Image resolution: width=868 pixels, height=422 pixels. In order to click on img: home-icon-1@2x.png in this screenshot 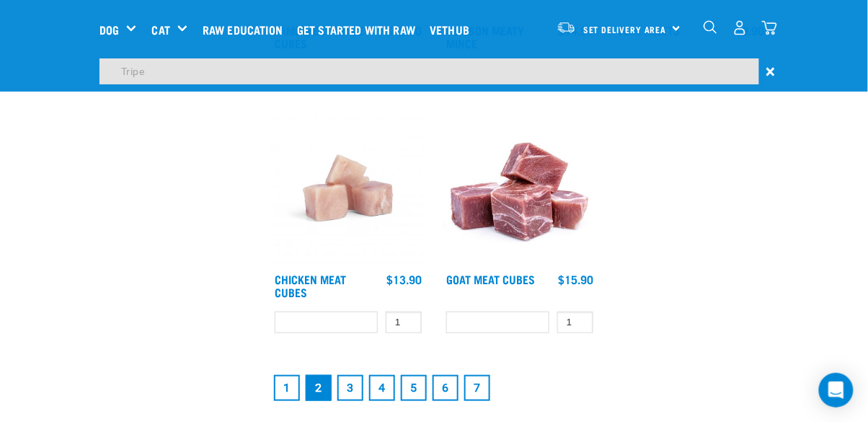, I will do `click(710, 26)`.